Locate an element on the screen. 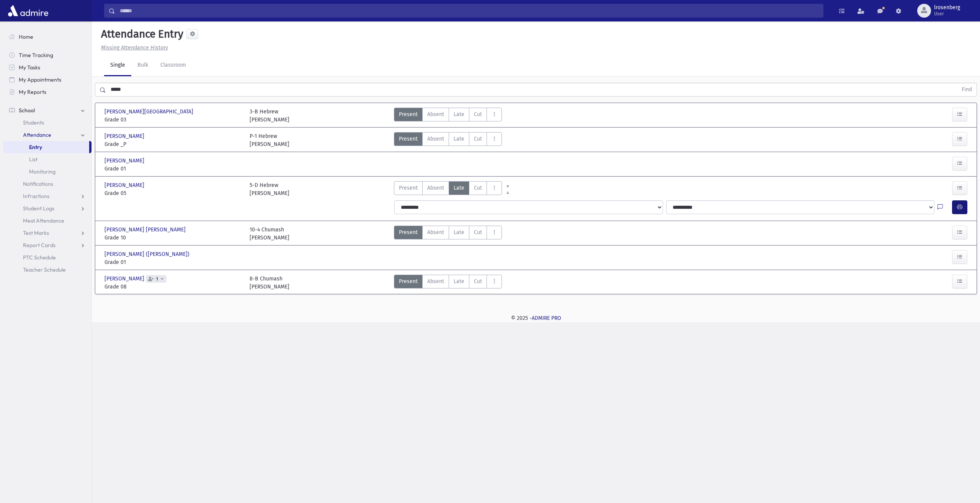 This screenshot has width=980, height=503. span: Notifications is located at coordinates (38, 183).